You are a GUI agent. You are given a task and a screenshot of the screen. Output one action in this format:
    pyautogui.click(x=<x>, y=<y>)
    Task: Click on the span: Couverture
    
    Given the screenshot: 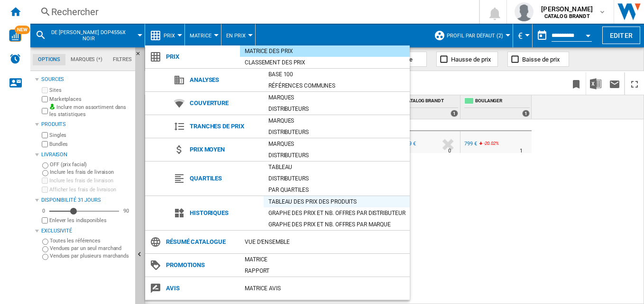 What is the action you would take?
    pyautogui.click(x=224, y=103)
    